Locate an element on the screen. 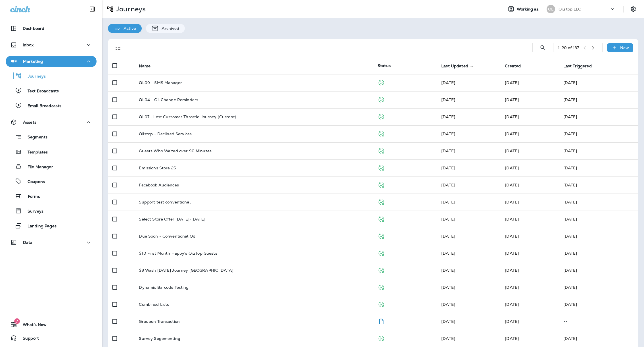  p: Data is located at coordinates (28, 242).